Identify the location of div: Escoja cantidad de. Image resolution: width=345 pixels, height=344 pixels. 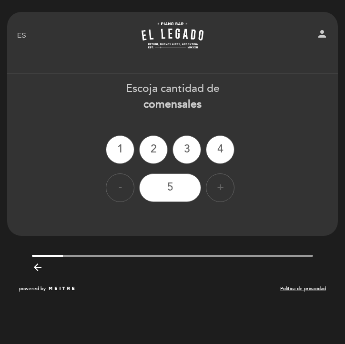
(172, 97).